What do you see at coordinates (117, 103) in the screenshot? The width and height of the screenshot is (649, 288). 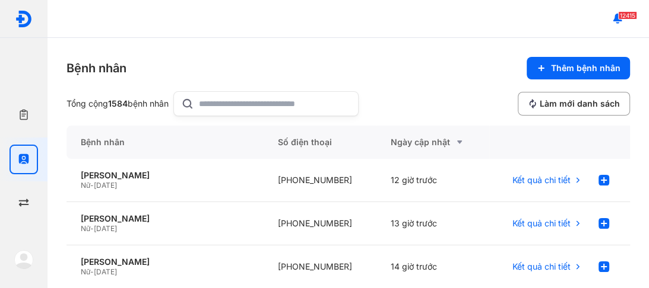 I see `span: 1584` at bounding box center [117, 103].